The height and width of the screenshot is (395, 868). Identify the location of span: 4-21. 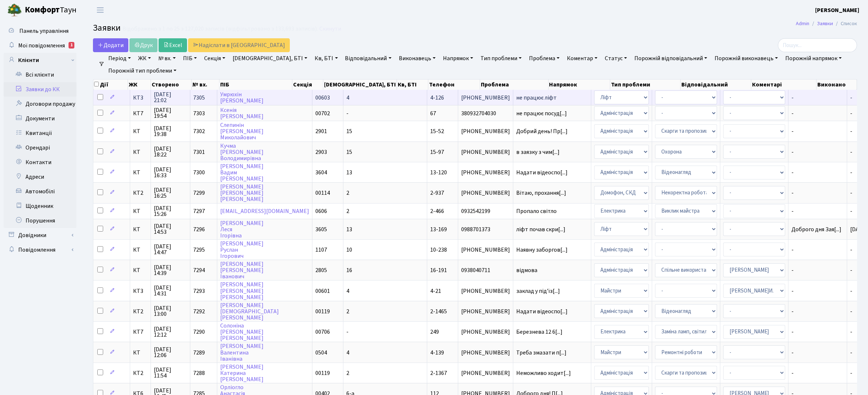
(436, 291).